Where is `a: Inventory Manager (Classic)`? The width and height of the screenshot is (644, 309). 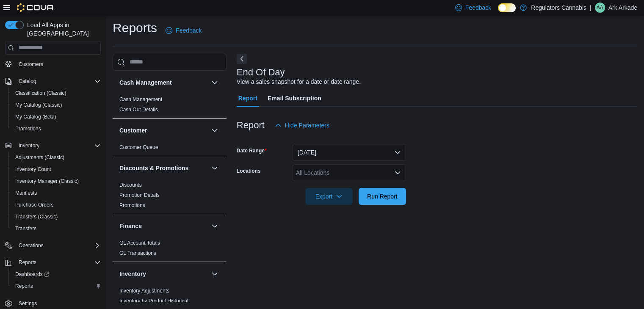 a: Inventory Manager (Classic) is located at coordinates (47, 181).